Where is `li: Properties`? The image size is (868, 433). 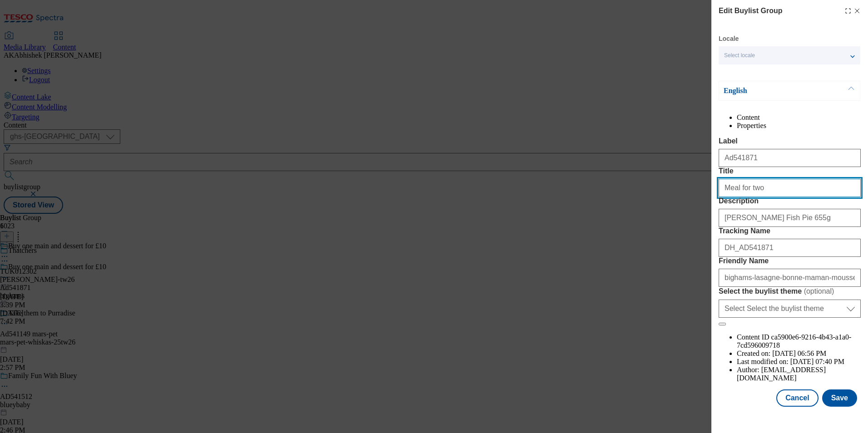 li: Properties is located at coordinates (798, 126).